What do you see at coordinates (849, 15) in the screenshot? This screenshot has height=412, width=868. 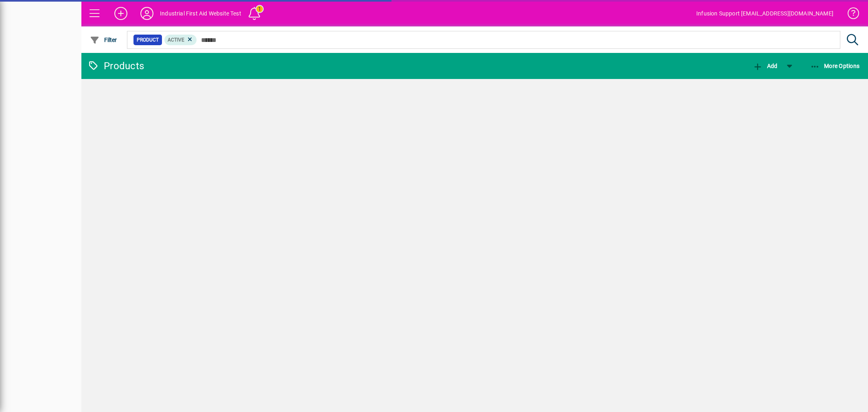 I see `a: Knowledge Base` at bounding box center [849, 15].